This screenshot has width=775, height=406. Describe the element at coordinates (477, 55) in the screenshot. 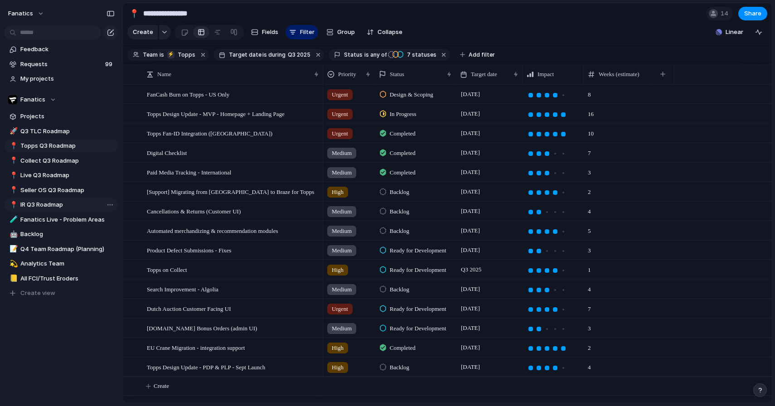

I see `button: Add filter` at that location.